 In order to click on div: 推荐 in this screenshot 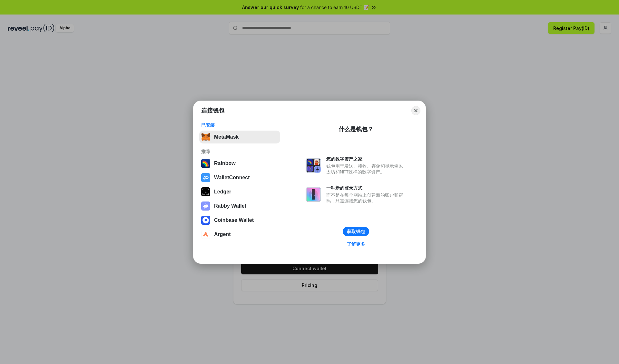, I will do `click(240, 152)`.